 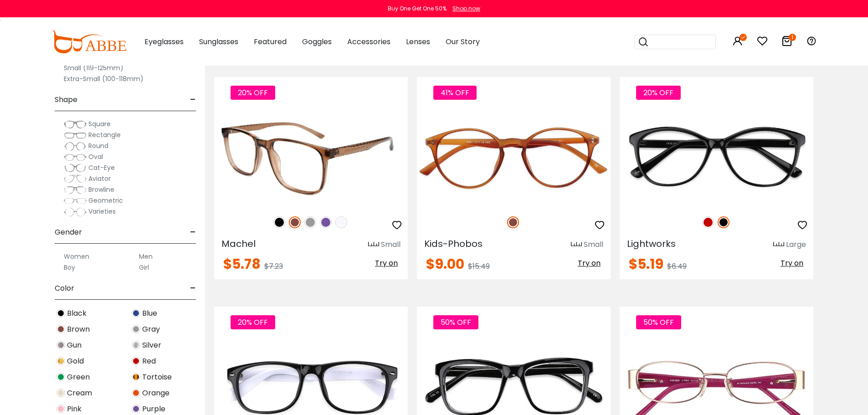 What do you see at coordinates (75, 361) in the screenshot?
I see `span: Gold` at bounding box center [75, 361].